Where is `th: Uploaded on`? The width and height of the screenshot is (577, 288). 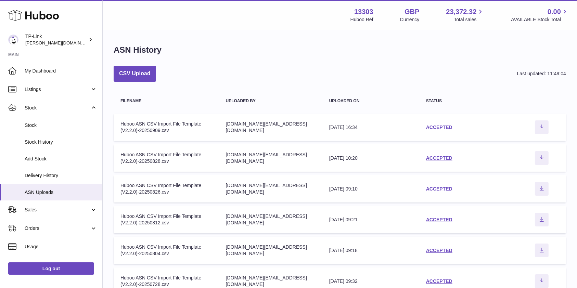 th: Uploaded on is located at coordinates (371, 101).